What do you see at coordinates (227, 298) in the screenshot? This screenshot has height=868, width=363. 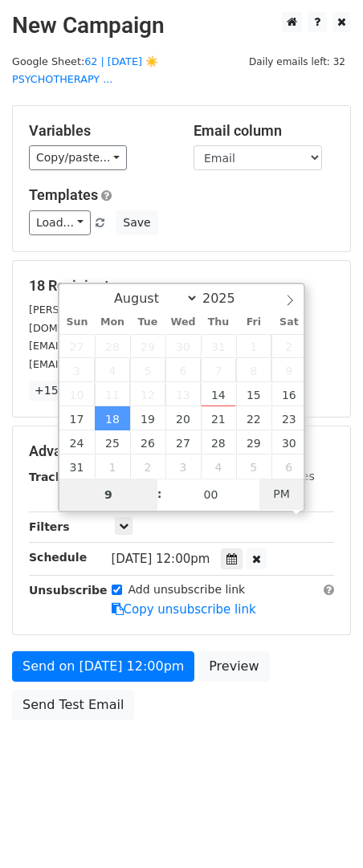 I see `input: Year` at bounding box center [227, 298].